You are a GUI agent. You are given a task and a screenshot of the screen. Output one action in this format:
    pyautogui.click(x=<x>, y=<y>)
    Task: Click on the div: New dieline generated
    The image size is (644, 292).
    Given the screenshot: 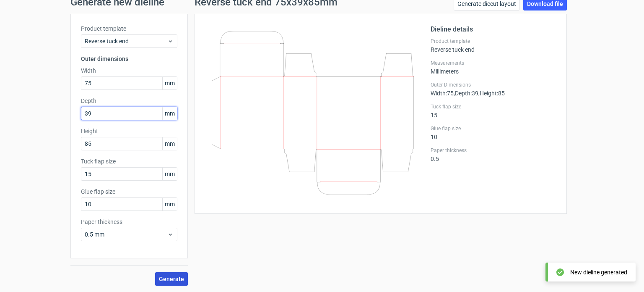 What is the action you would take?
    pyautogui.click(x=599, y=272)
    